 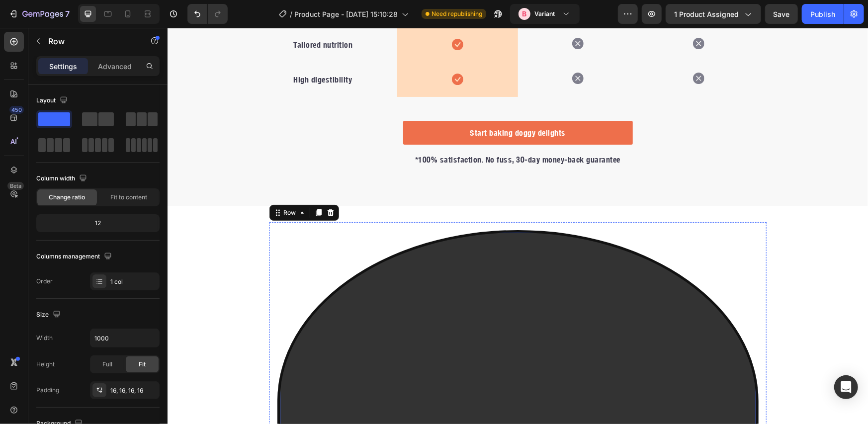 I want to click on input: Auto, so click(x=125, y=337).